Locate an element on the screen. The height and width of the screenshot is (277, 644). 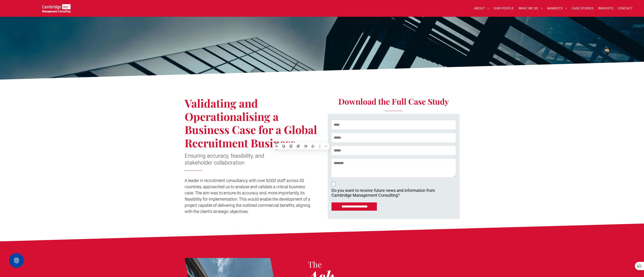
a: OUR PEOPLE is located at coordinates (504, 8).